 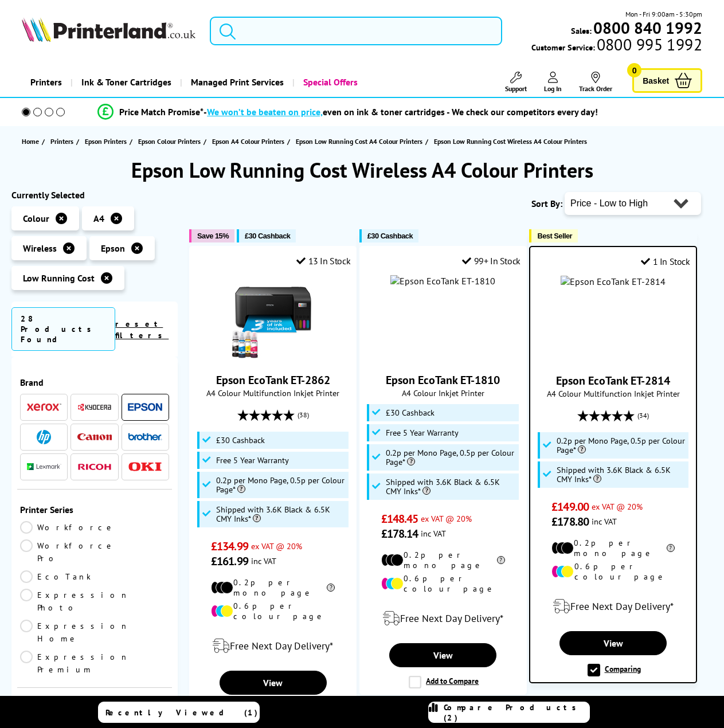 What do you see at coordinates (443, 281) in the screenshot?
I see `img: Epson EcoTank ET-1810` at bounding box center [443, 281].